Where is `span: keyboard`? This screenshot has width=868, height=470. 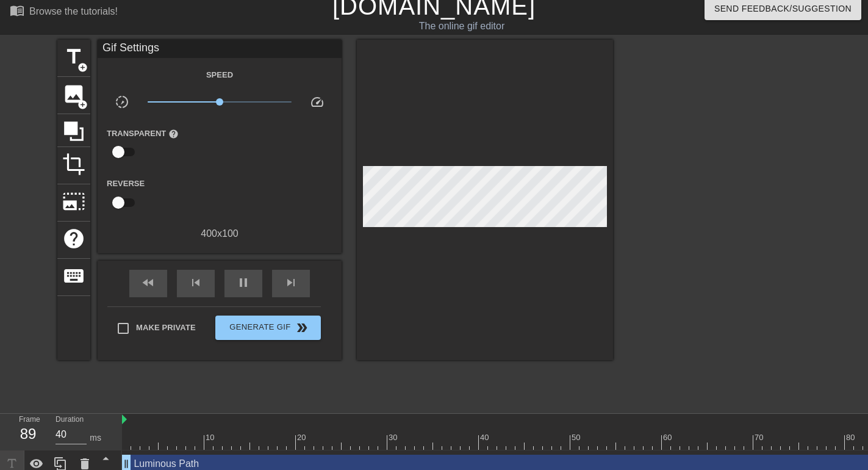 span: keyboard is located at coordinates (74, 276).